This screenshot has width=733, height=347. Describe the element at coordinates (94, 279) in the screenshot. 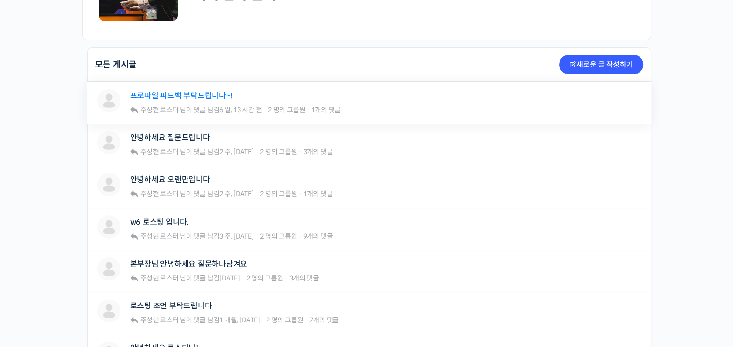

I see `a: 대화` at that location.